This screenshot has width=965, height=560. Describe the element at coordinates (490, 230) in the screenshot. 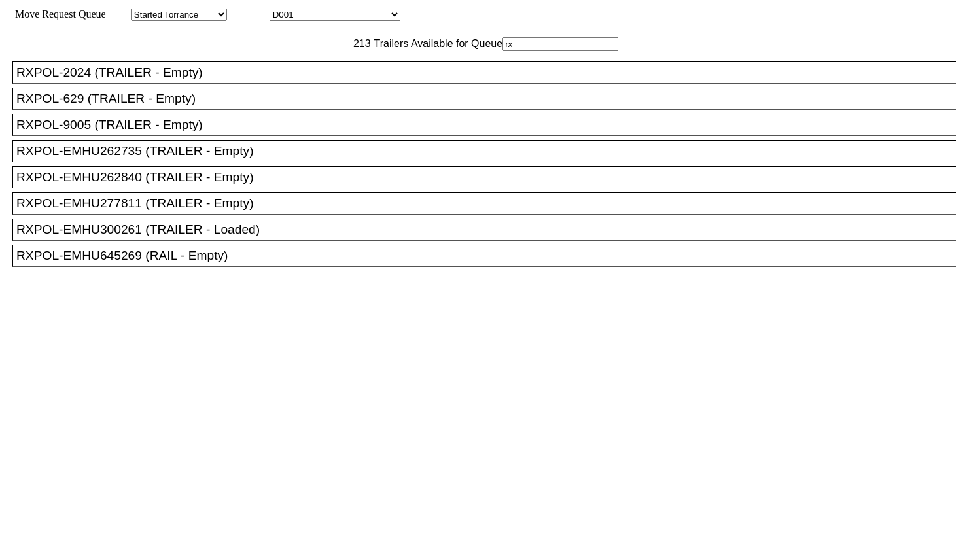

I see `div: RXPOL-EMHU300261 (TRAILER - Loaded)` at that location.